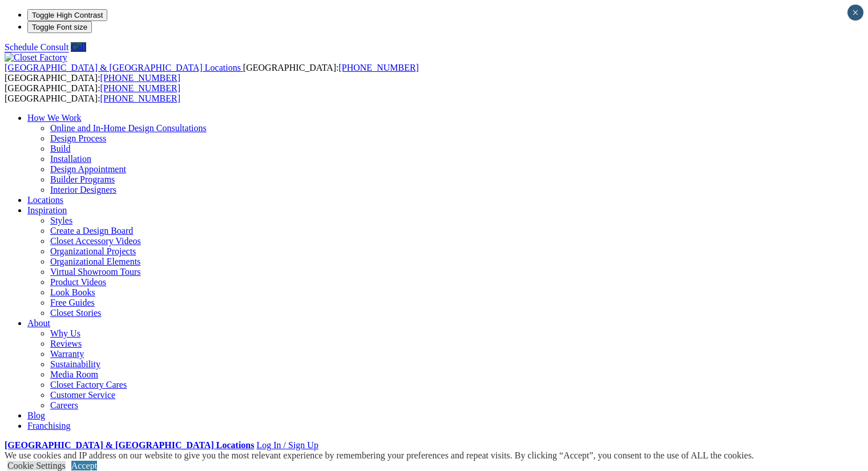 The image size is (868, 471). Describe the element at coordinates (89, 384) in the screenshot. I see `a: Closet Factory Cares` at that location.